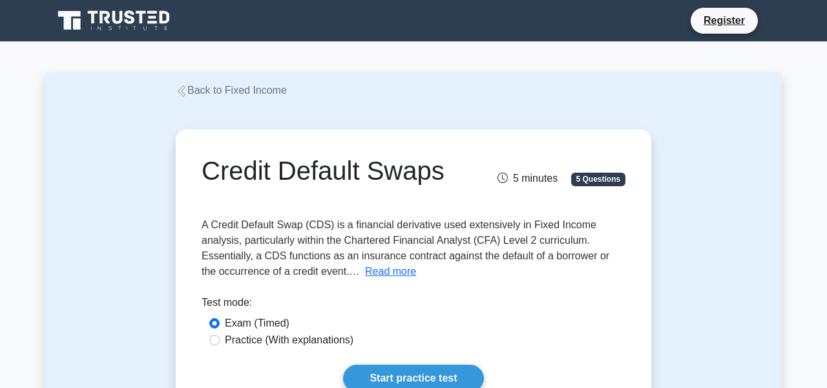 The image size is (827, 388). I want to click on span: 5 minutes, so click(527, 178).